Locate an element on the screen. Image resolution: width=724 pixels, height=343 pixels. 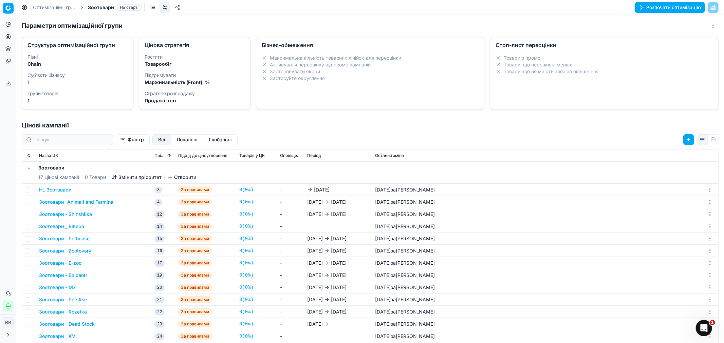
button: all is located at coordinates (161, 140).